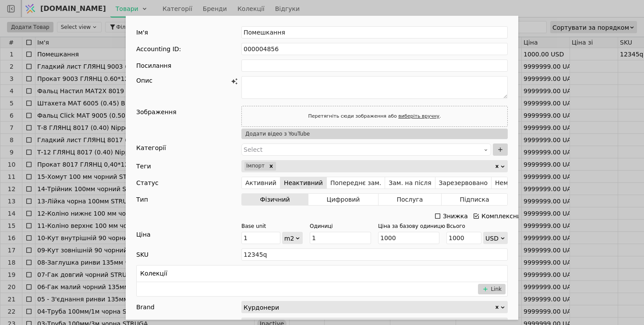  I want to click on h3: Колекції, so click(154, 274).